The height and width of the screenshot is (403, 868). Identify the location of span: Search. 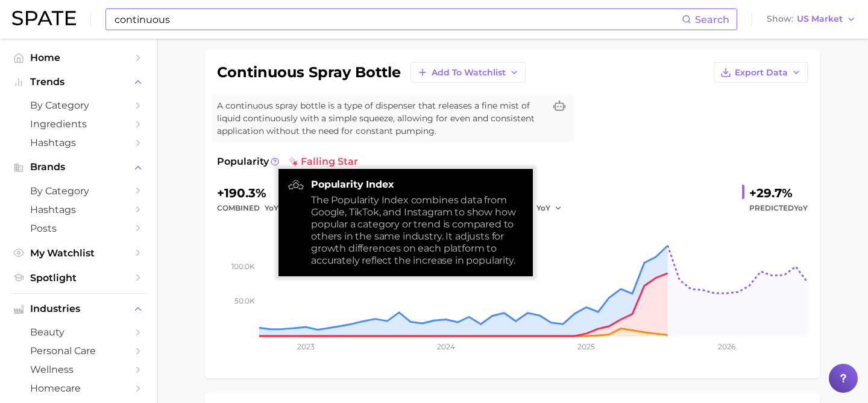
(712, 19).